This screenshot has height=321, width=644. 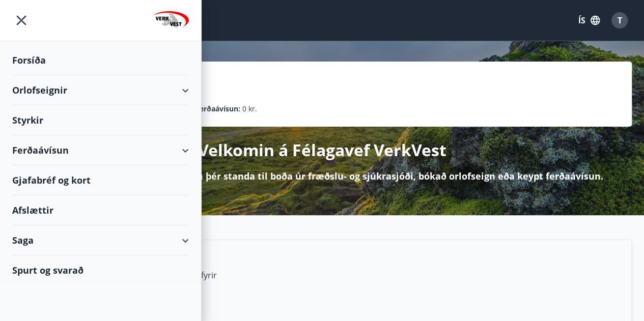 I want to click on div: Styrkir, so click(x=100, y=120).